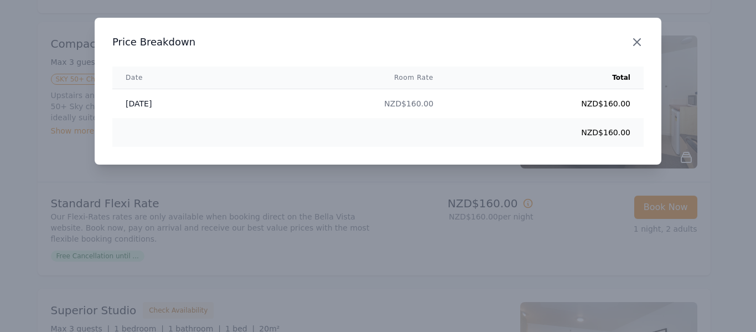 Image resolution: width=756 pixels, height=332 pixels. What do you see at coordinates (348, 77) in the screenshot?
I see `th: Room Rate` at bounding box center [348, 77].